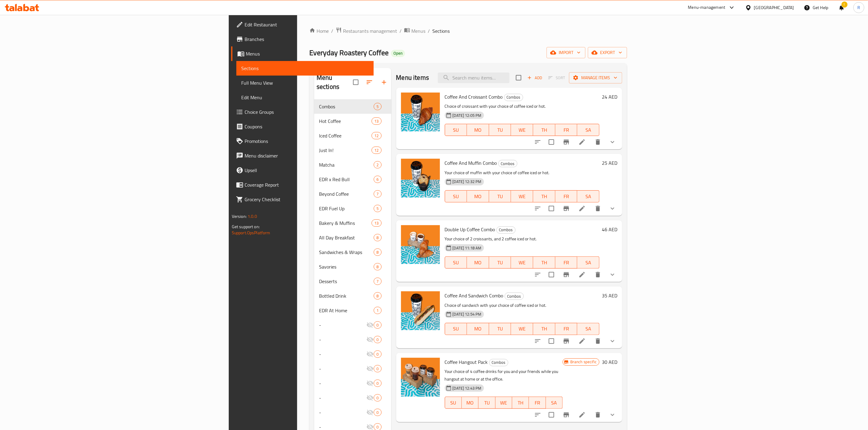  What do you see at coordinates (534, 78) in the screenshot?
I see `button: Add` at bounding box center [534, 78].